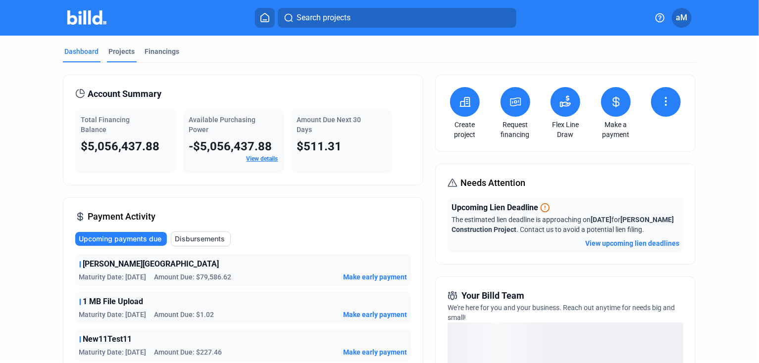  What do you see at coordinates (632, 244) in the screenshot?
I see `button: View upcoming lien deadlines` at bounding box center [632, 244].